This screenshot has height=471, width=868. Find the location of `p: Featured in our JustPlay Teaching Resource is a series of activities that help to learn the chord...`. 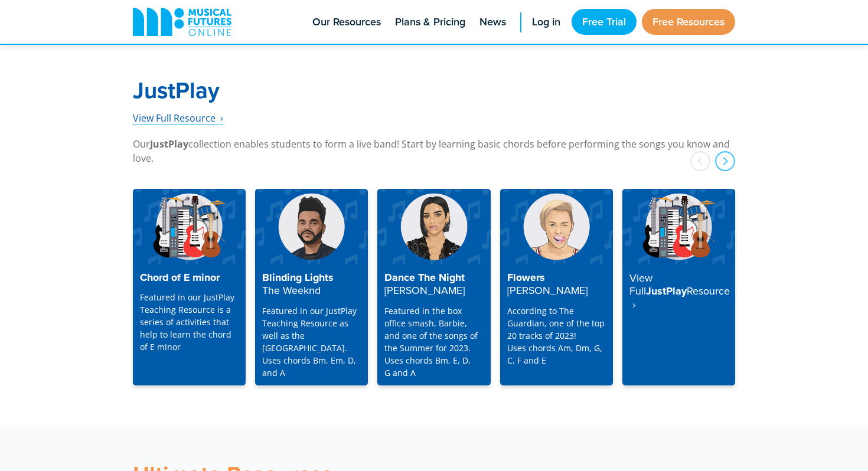

p: Featured in our JustPlay Teaching Resource is a series of activities that help to learn the chord... is located at coordinates (189, 322).